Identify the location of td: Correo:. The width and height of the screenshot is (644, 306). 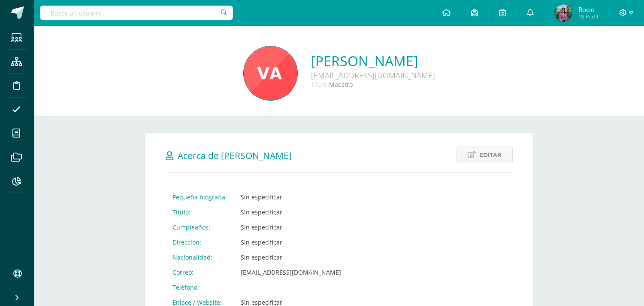
(200, 272).